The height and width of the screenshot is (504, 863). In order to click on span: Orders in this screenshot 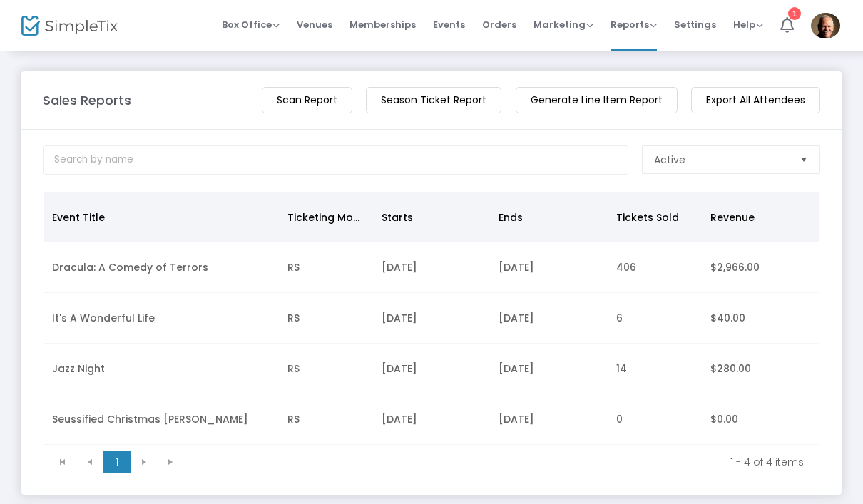, I will do `click(499, 24)`.